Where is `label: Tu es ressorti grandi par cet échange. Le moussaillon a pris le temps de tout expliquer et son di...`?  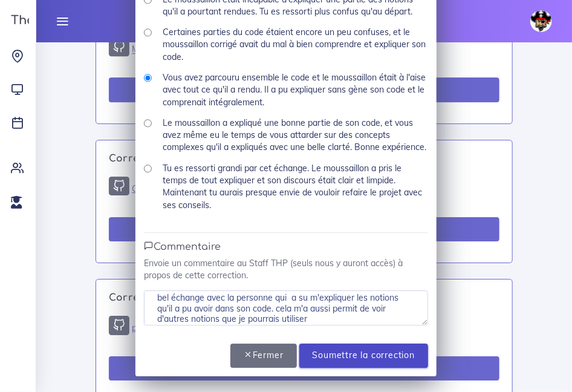
label: Tu es ressorti grandi par cet échange. Le moussaillon a pris le temps de tout expliquer et son di... is located at coordinates (295, 186).